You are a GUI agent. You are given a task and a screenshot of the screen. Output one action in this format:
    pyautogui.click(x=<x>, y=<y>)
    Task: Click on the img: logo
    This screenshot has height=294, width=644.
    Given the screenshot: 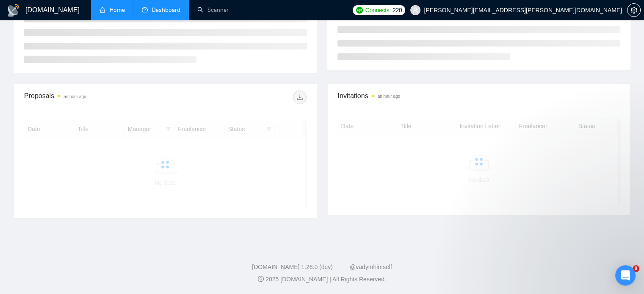 What is the action you would take?
    pyautogui.click(x=14, y=10)
    